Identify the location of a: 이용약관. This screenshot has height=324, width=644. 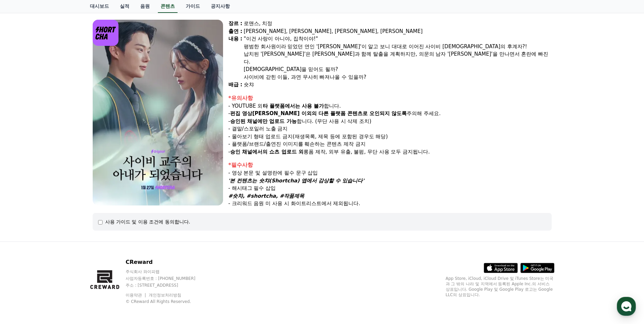
(136, 295).